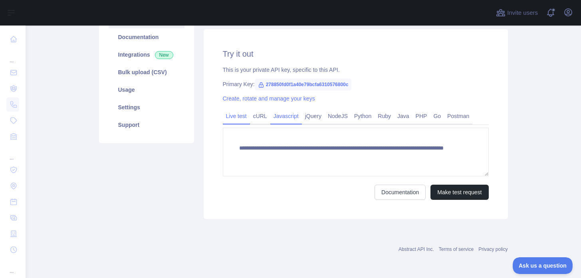 The height and width of the screenshot is (278, 581). Describe the element at coordinates (164, 55) in the screenshot. I see `span: New` at that location.